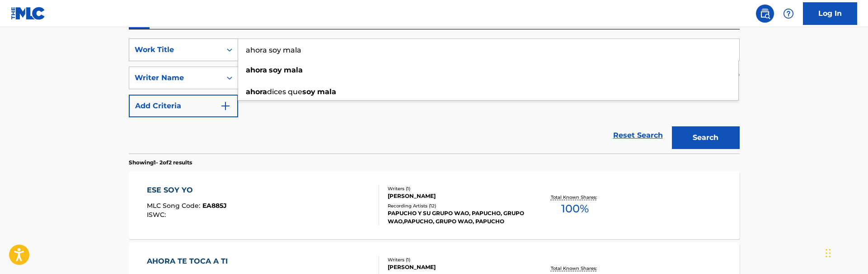  I want to click on span: EA885J, so click(215, 205).